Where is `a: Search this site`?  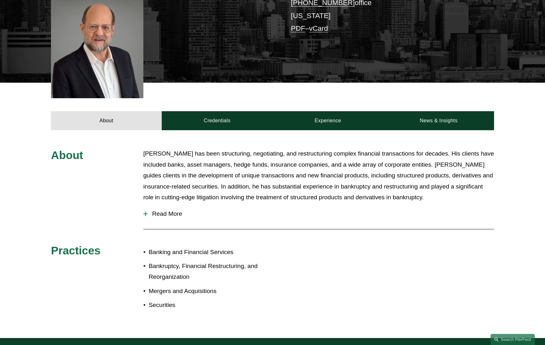
a: Search this site is located at coordinates (513, 339).